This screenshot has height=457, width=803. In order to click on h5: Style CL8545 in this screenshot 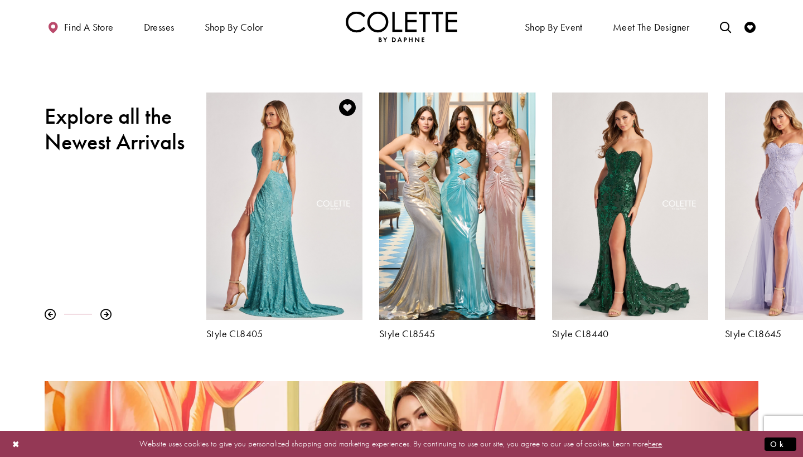, I will do `click(457, 334)`.